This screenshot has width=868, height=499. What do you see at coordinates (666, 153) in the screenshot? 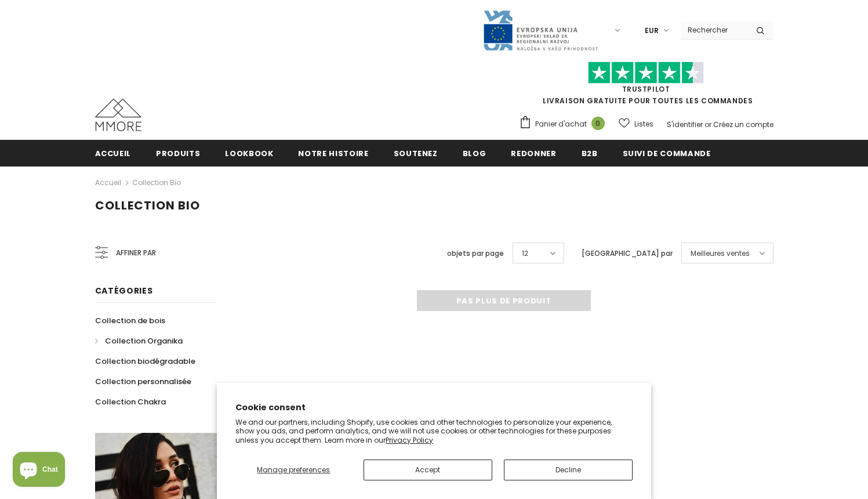
I see `span: Suivi de commande` at bounding box center [666, 153].